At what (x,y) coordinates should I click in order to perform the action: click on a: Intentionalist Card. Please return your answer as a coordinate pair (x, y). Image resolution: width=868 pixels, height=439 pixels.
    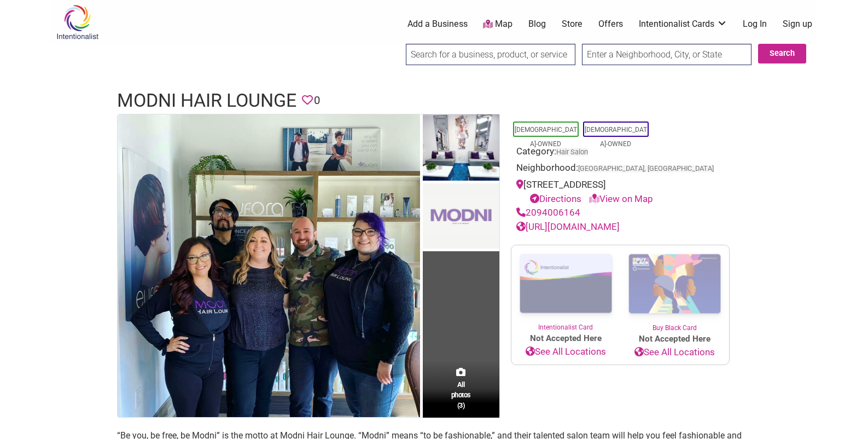
    Looking at the image, I should click on (565, 288).